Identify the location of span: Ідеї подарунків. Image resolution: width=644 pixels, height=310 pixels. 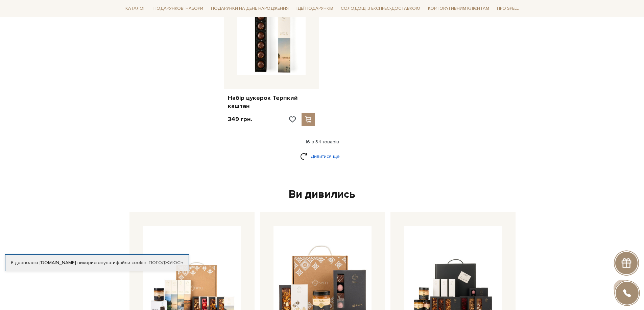
(315, 8).